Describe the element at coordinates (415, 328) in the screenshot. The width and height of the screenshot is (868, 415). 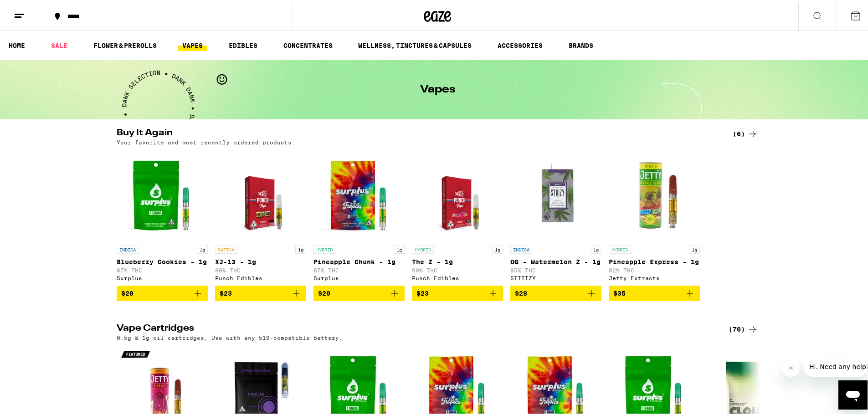
I see `h2: Vape Cartridges` at that location.